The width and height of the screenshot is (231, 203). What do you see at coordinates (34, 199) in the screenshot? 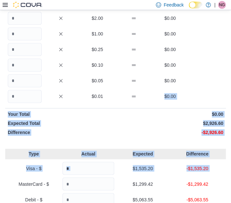
I see `p: Debit - $` at bounding box center [34, 199].